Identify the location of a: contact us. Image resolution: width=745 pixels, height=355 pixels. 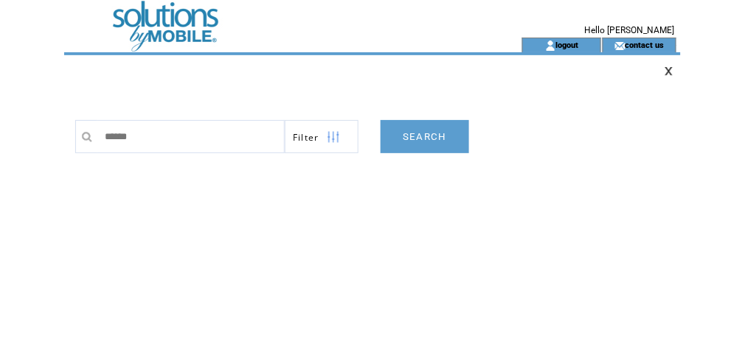
(644, 44).